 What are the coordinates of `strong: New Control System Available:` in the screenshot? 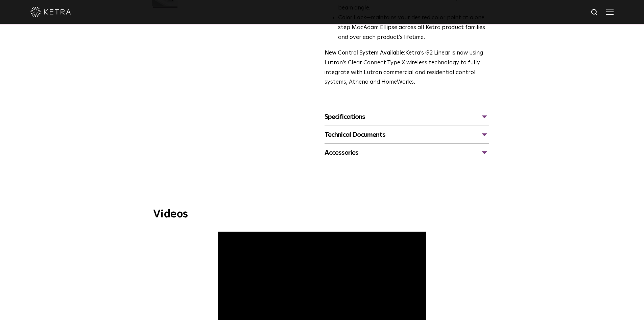 It's located at (365, 53).